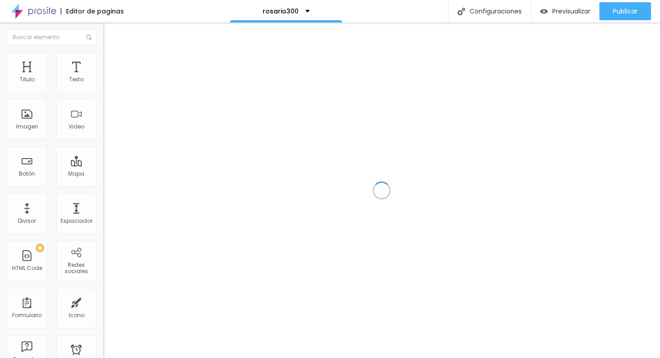 The width and height of the screenshot is (660, 358). Describe the element at coordinates (76, 80) in the screenshot. I see `div: Texto` at that location.